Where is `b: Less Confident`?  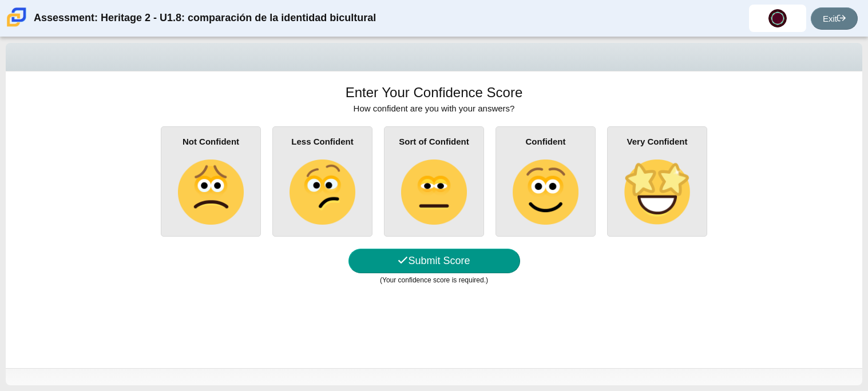 b: Less Confident is located at coordinates (322, 141).